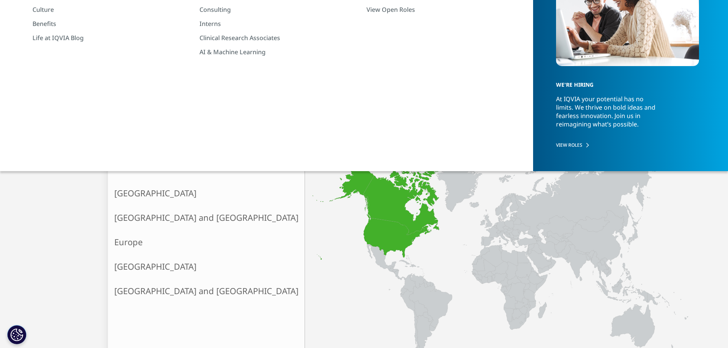 This screenshot has width=728, height=348. I want to click on h5: WE'RE HIRING, so click(624, 81).